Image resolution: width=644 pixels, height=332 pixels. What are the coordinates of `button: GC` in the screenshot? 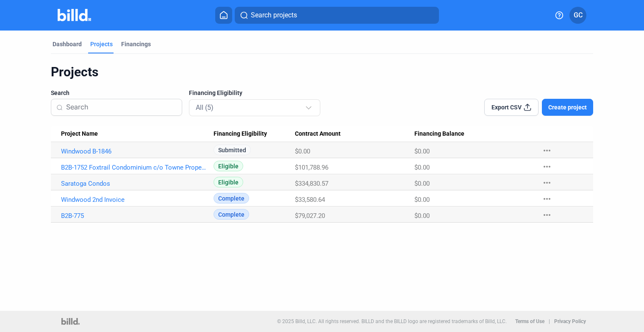 It's located at (578, 15).